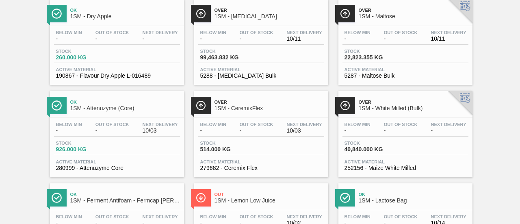  I want to click on span: 514.000 KG, so click(229, 149).